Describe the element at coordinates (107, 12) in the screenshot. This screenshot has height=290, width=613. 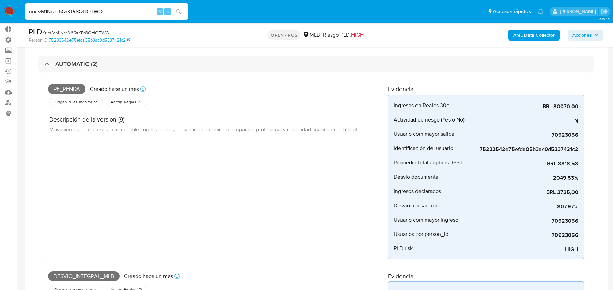
I see `input: Buscar usuario o caso...` at that location.